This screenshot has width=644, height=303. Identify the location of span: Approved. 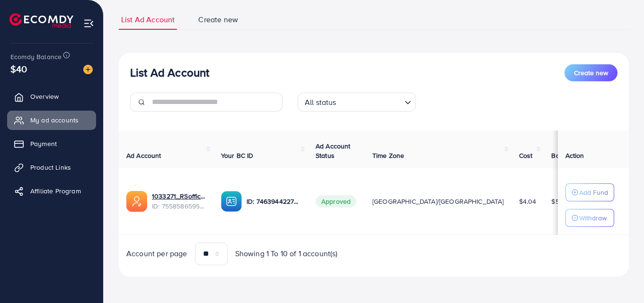
(336, 201).